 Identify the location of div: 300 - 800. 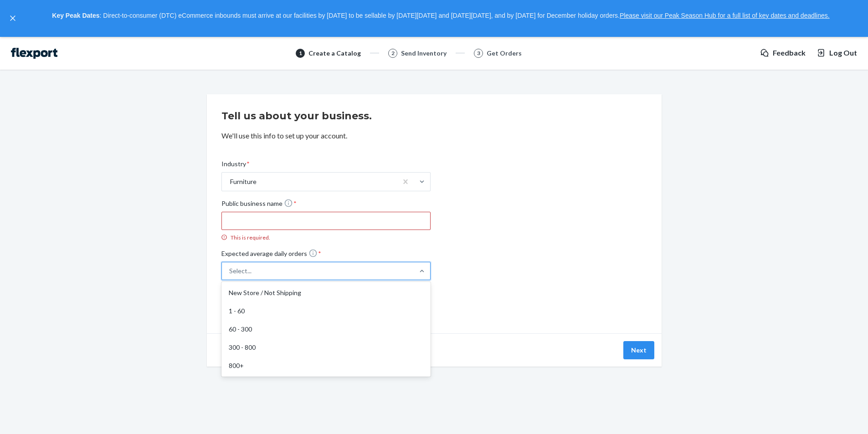
(326, 348).